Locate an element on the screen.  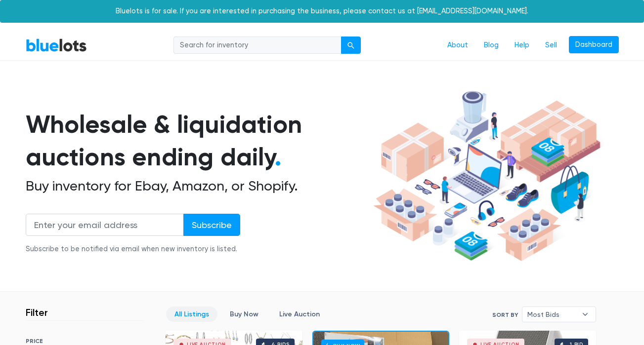
a: Live Auction is located at coordinates (300, 314).